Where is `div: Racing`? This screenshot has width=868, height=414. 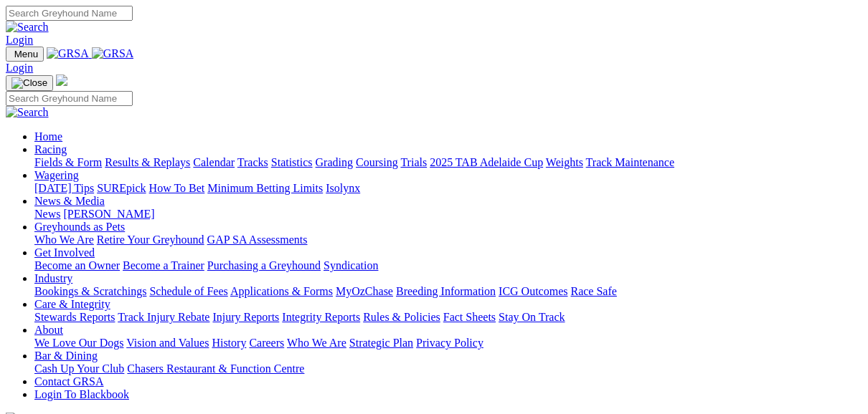
div: Racing is located at coordinates (448, 163).